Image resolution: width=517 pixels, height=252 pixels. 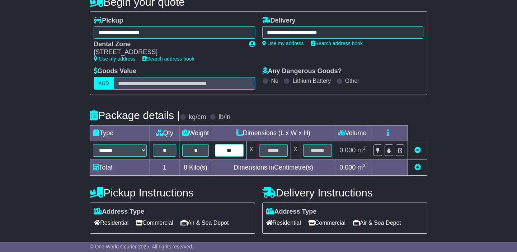 What do you see at coordinates (273, 133) in the screenshot?
I see `td: Dimensions (L x W x H)` at bounding box center [273, 133].